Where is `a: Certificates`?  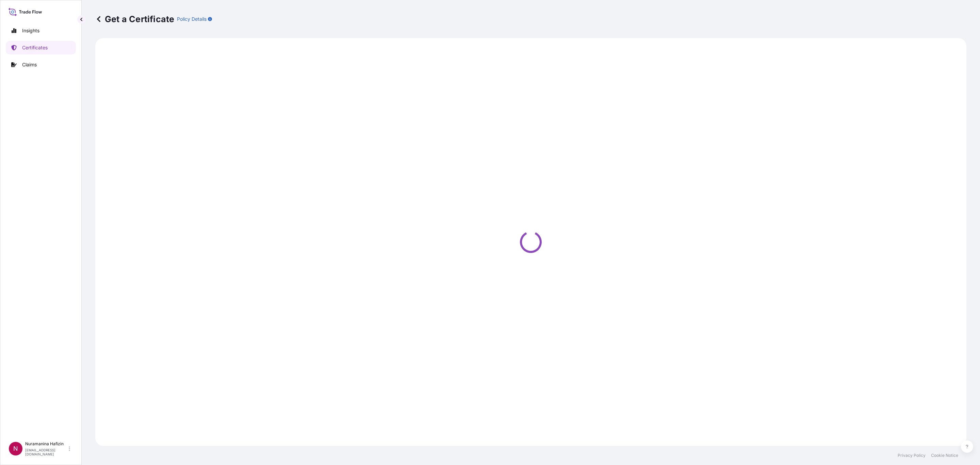
a: Certificates is located at coordinates (41, 48).